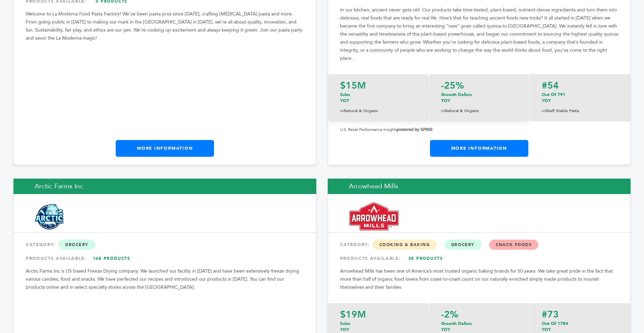  Describe the element at coordinates (479, 34) in the screenshot. I see `p: In our kitchen, ancient never gets old. Our products take time-tested, plant-based, nutrient-dens...` at that location.